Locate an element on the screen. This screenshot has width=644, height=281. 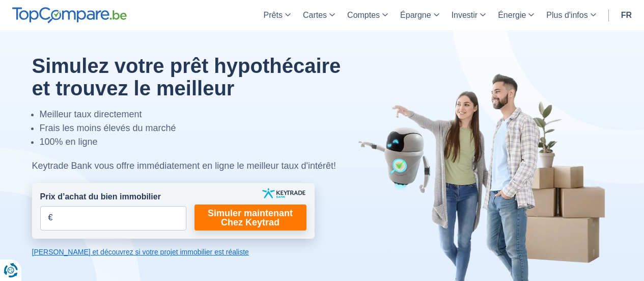
img: keytrade is located at coordinates (284, 193).